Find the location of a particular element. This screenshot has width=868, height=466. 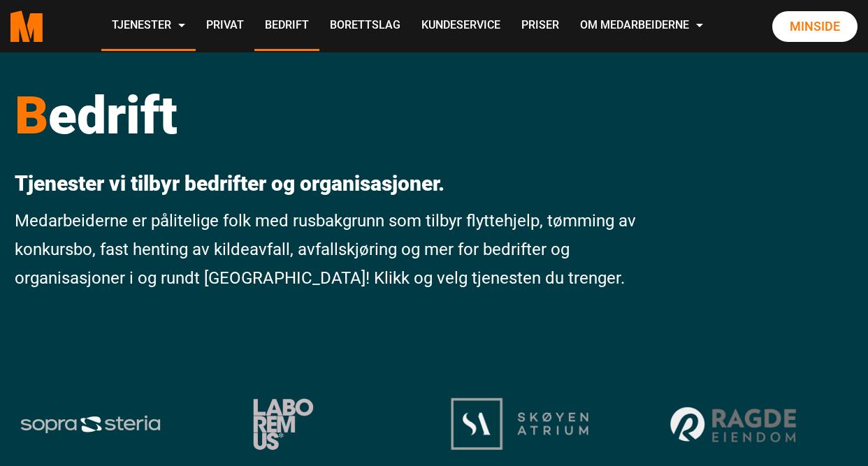

p: Medarbeiderne er pålitelige folk med rusbakgrunn som tilbyr flyttehjelp, tømming av konkursbo, fa... is located at coordinates (326, 249).